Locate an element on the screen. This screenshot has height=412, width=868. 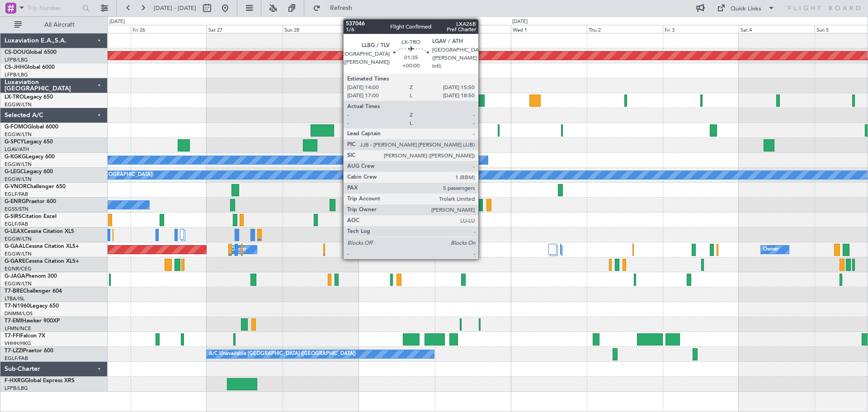
div: Fri 26 is located at coordinates (169, 29).